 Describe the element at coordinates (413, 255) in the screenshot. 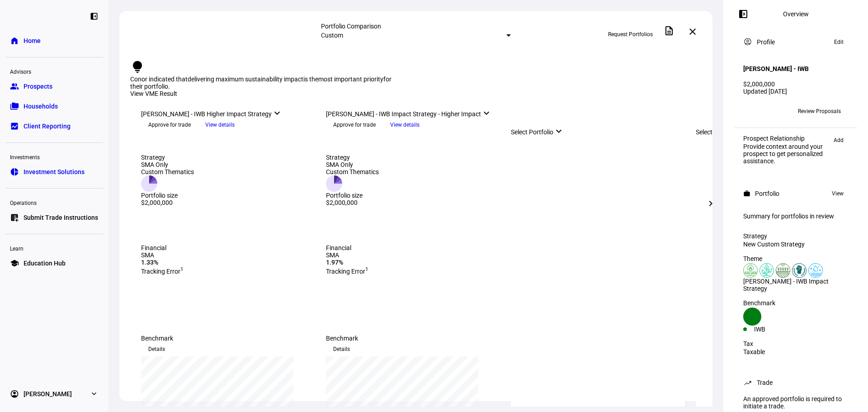

I see `div: SMA` at that location.